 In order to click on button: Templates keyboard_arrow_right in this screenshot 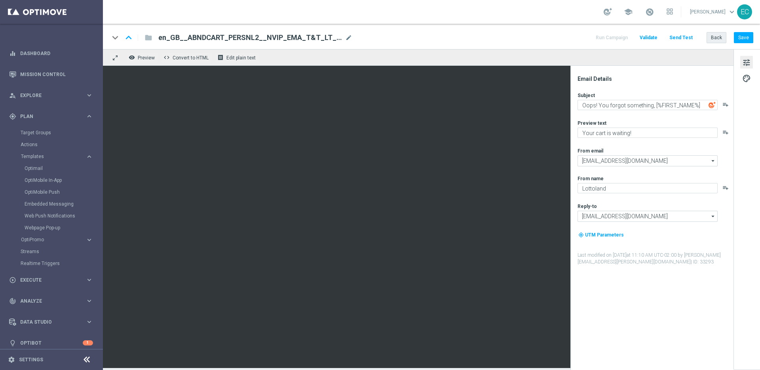, I will do `click(57, 156)`.